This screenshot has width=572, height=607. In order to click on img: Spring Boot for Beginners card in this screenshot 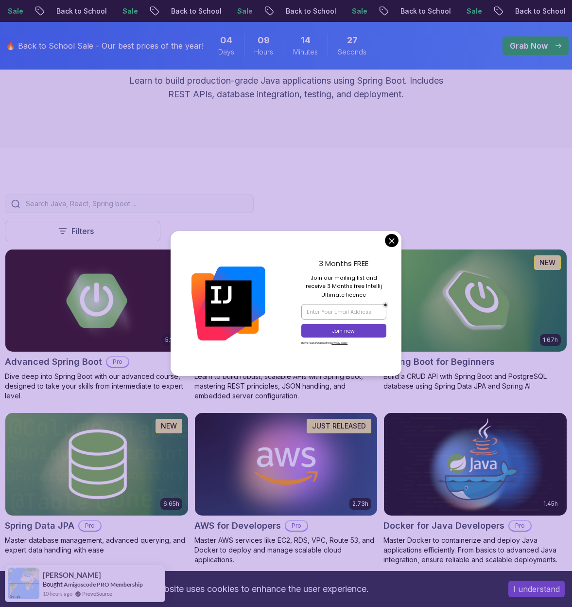, I will do `click(476, 301)`.